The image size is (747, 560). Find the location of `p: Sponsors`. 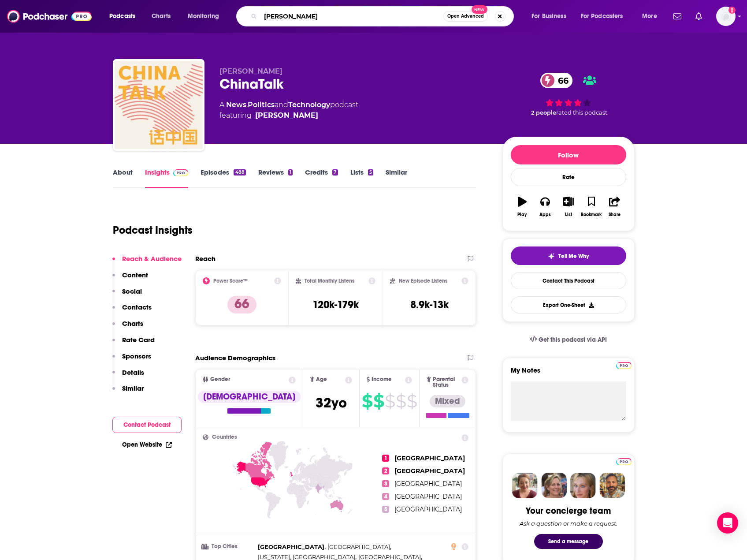

p: Sponsors is located at coordinates (136, 356).